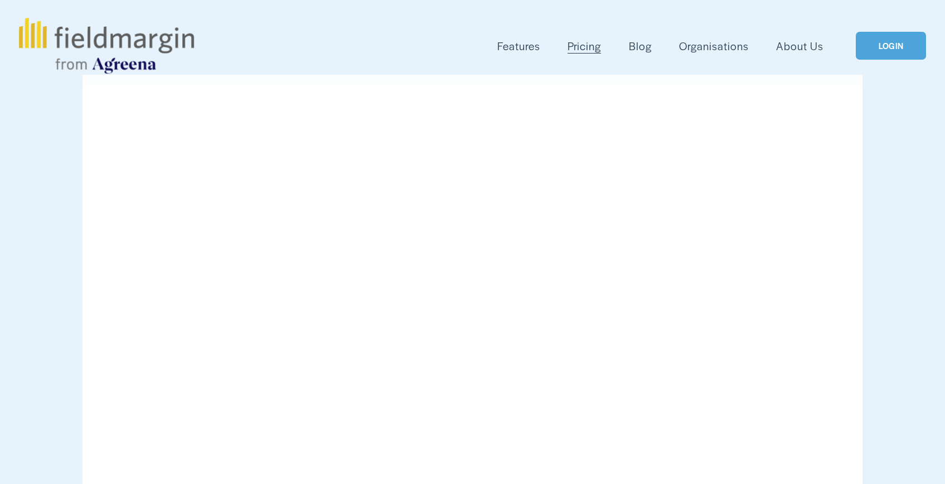  What do you see at coordinates (891, 46) in the screenshot?
I see `a: LOGIN` at bounding box center [891, 46].